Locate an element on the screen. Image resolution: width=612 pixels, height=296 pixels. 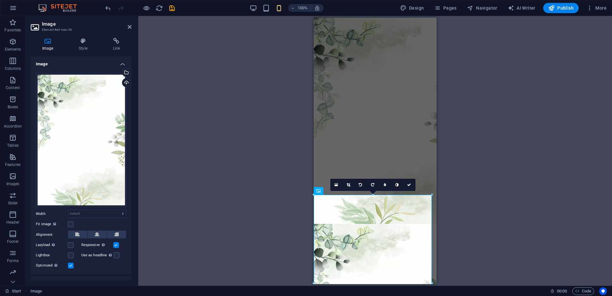
h4: Style is located at coordinates (84, 44).